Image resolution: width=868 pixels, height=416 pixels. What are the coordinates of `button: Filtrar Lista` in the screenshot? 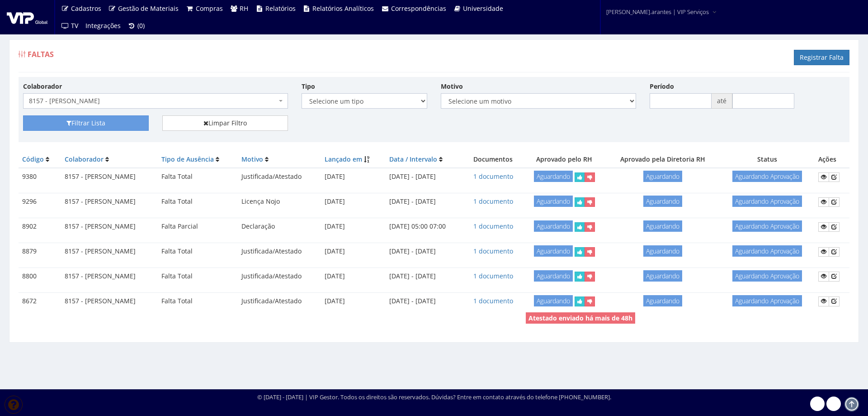 It's located at (86, 123).